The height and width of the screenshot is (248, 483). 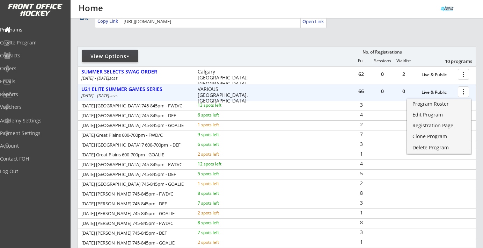 I want to click on div: SUMMER SELECTS SWAG ORDER, so click(x=136, y=72).